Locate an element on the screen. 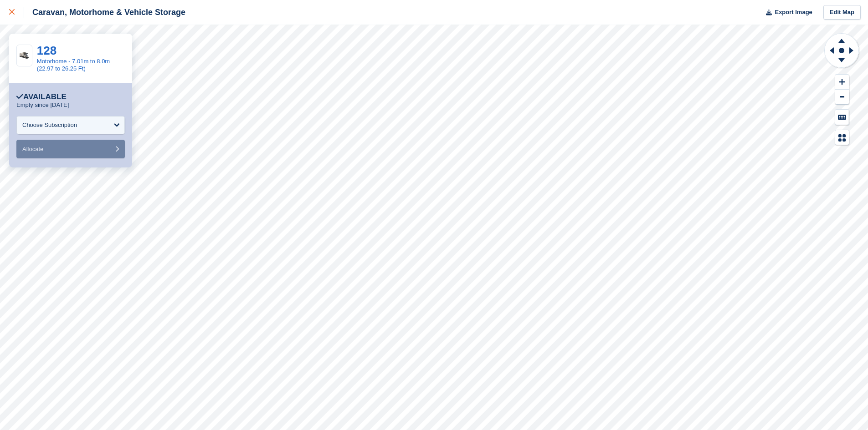  button: Allocate is located at coordinates (70, 149).